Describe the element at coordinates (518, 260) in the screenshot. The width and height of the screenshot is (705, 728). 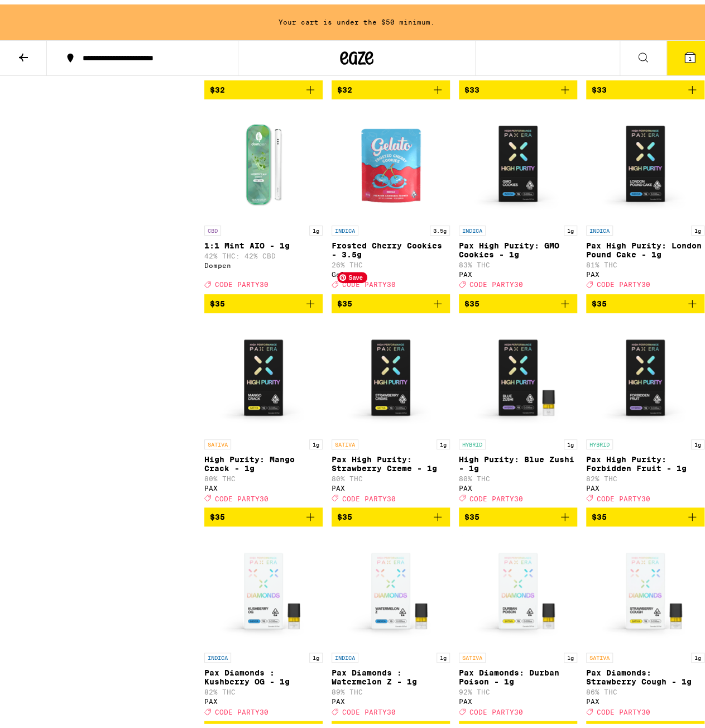
I see `p: 83% THC` at that location.